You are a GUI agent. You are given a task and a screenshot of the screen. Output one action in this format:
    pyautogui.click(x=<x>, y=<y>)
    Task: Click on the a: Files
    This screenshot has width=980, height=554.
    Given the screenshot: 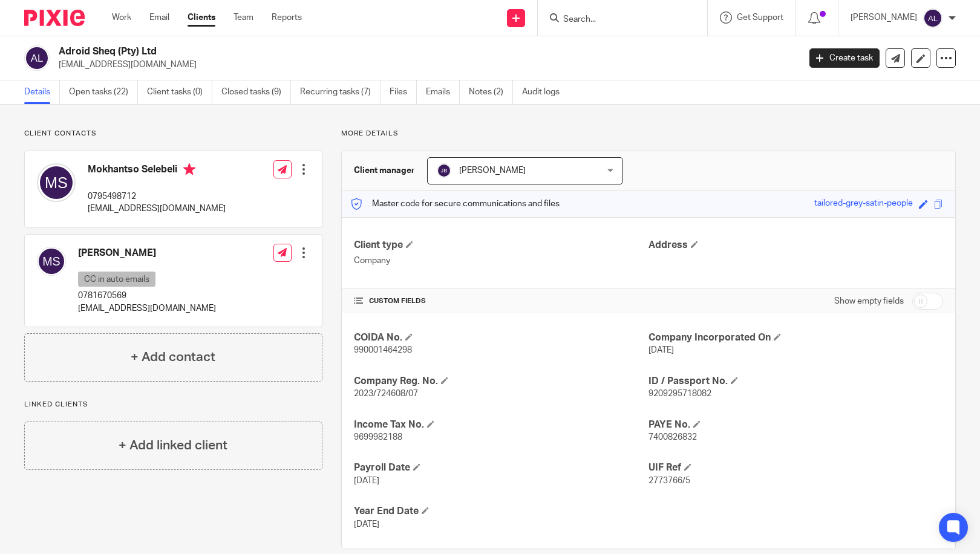 What is the action you would take?
    pyautogui.click(x=403, y=92)
    